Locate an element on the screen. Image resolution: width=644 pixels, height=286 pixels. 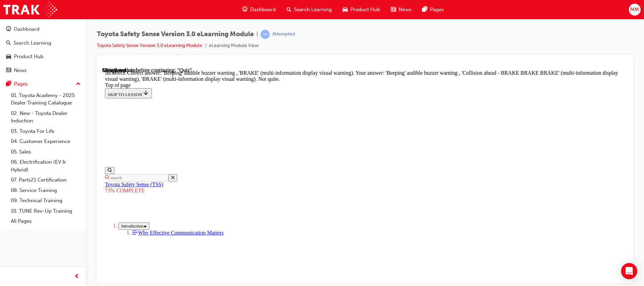
div: Dashboard is located at coordinates (27, 29).